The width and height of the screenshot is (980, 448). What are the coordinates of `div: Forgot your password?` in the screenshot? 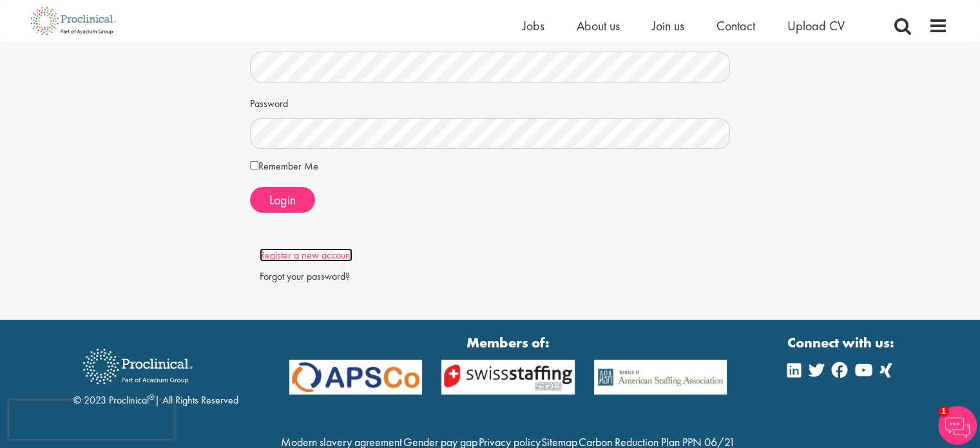 It's located at (490, 277).